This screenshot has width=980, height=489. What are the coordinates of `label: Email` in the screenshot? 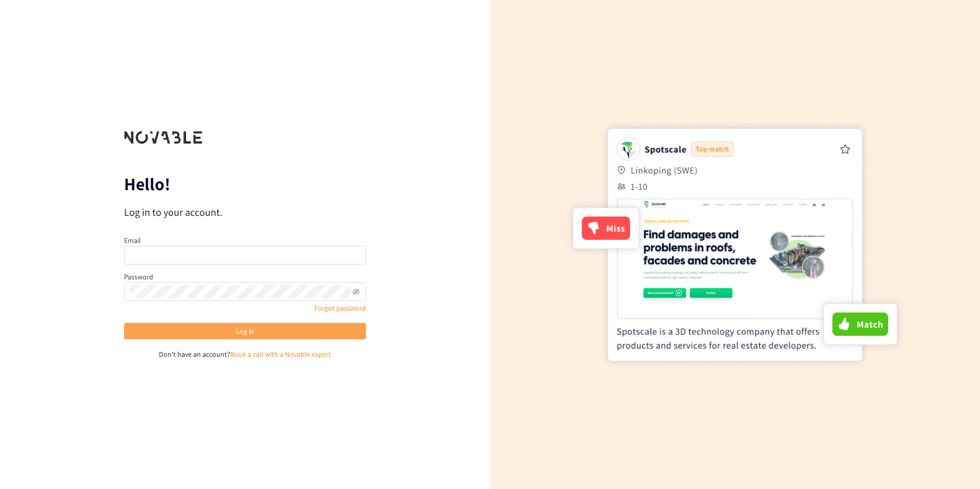 It's located at (132, 241).